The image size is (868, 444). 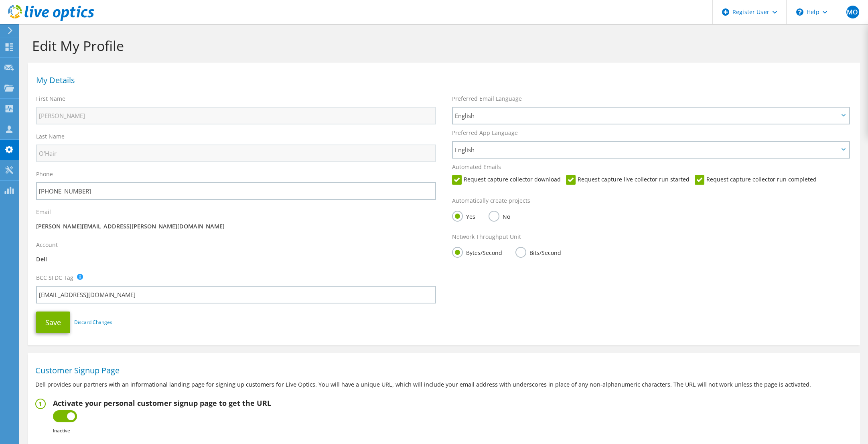 I want to click on label: Email, so click(x=43, y=212).